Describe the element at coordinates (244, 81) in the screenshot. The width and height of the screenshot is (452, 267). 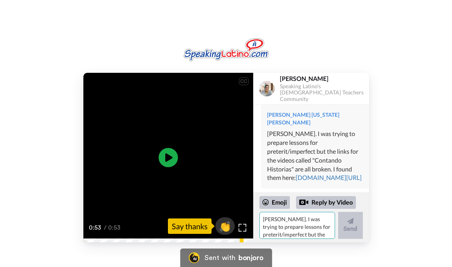
I see `div: CC` at that location.